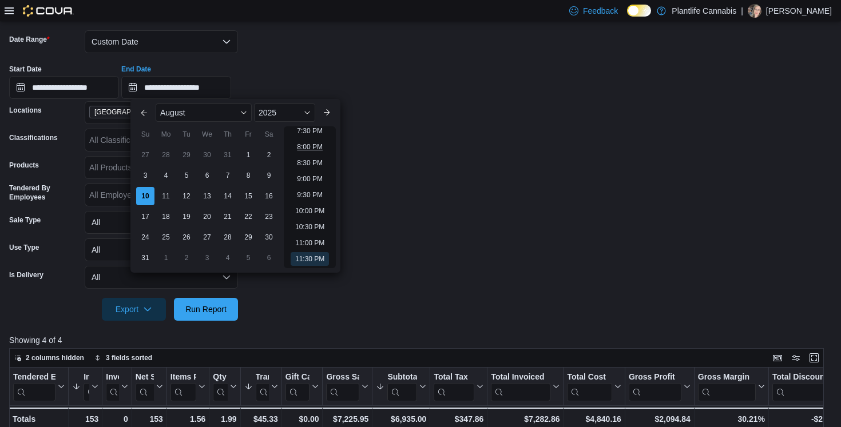 The image size is (841, 427). Describe the element at coordinates (207, 196) in the screenshot. I see `div: day-13` at that location.